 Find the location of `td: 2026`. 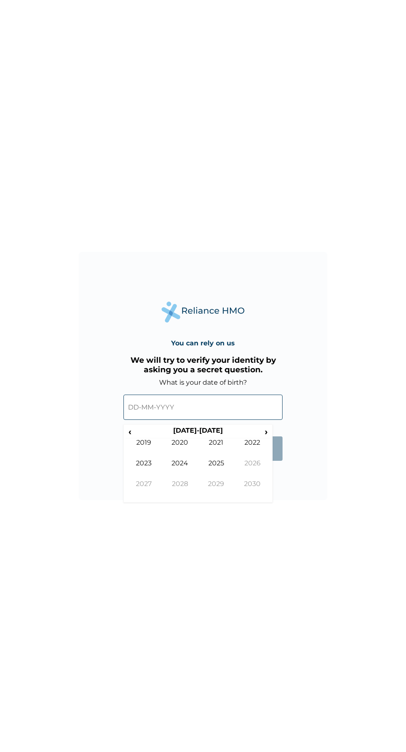

td: 2026 is located at coordinates (252, 470).